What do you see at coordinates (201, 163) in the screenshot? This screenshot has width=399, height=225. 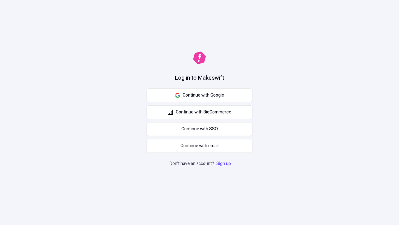 I see `p: Don't have an account?` at bounding box center [201, 163].